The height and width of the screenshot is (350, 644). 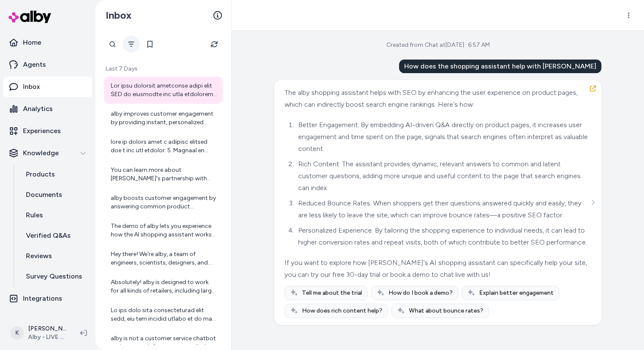 What do you see at coordinates (118, 15) in the screenshot?
I see `h2: Inbox` at bounding box center [118, 15].